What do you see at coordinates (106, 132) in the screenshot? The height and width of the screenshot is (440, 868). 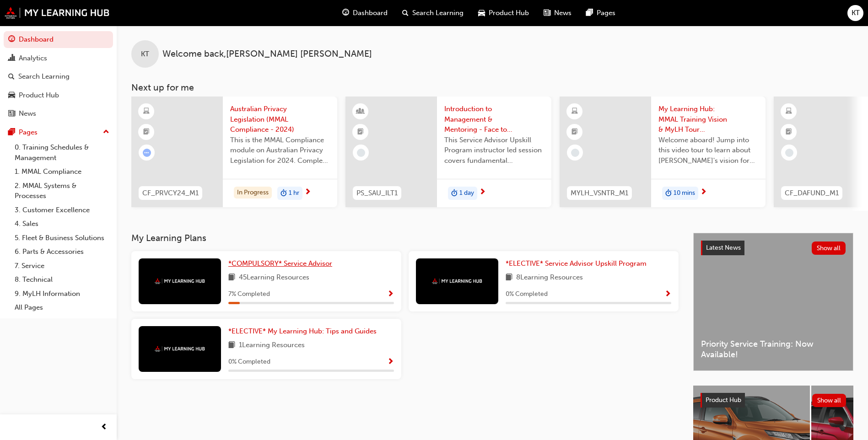 I see `span: up-icon` at bounding box center [106, 132].